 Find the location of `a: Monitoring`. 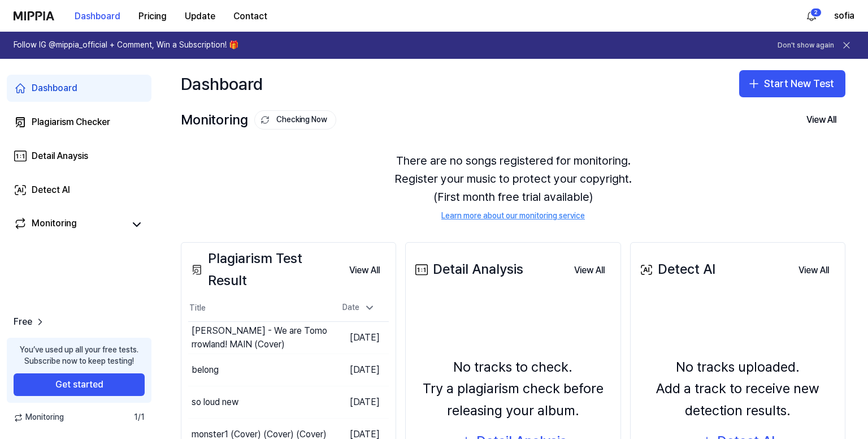

a: Monitoring is located at coordinates (69, 224).